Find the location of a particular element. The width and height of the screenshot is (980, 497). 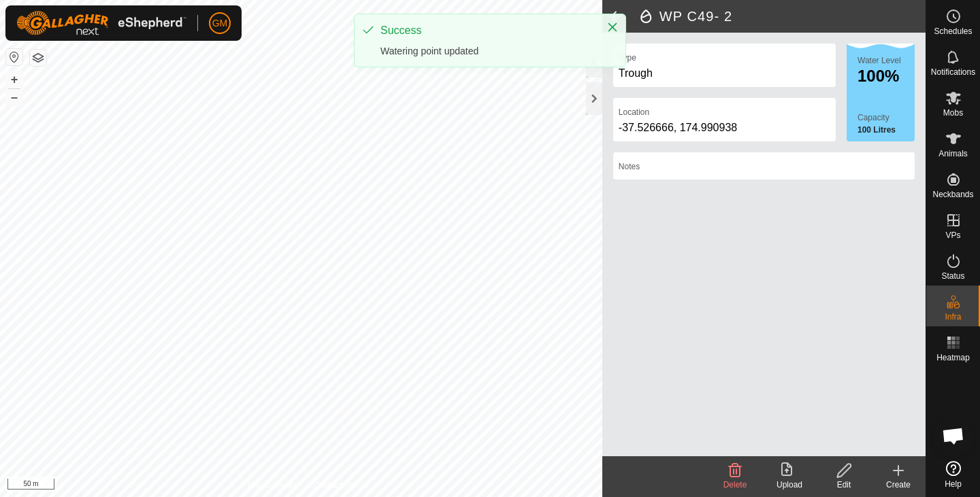

span: VPs is located at coordinates (953, 235).